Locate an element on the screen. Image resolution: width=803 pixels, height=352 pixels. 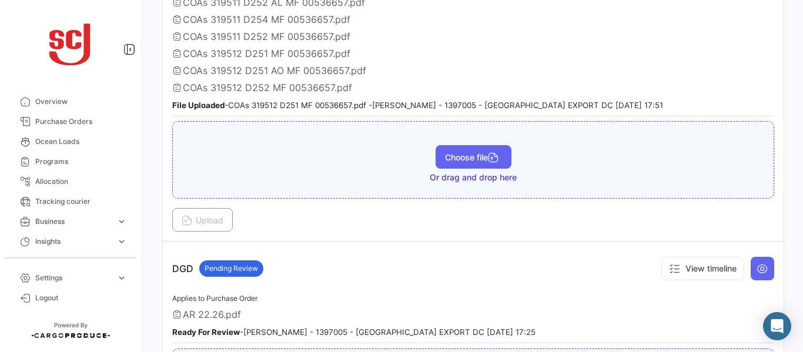
a: Allocation is located at coordinates (71, 182).